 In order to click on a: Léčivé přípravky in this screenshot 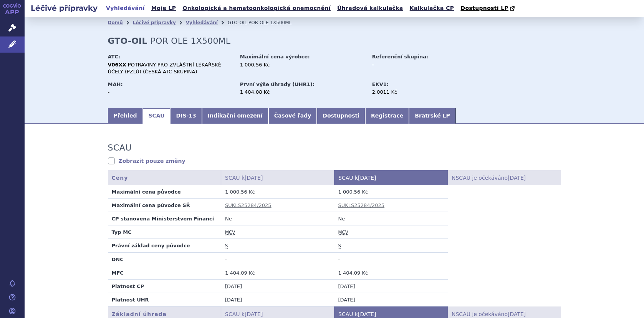, I will do `click(154, 23)`.